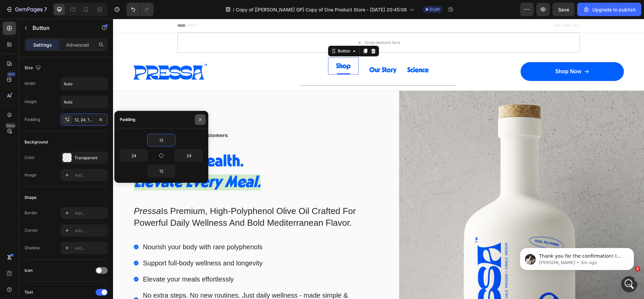 The height and width of the screenshot is (299, 644). Describe the element at coordinates (31, 231) in the screenshot. I see `div: Corner` at that location.